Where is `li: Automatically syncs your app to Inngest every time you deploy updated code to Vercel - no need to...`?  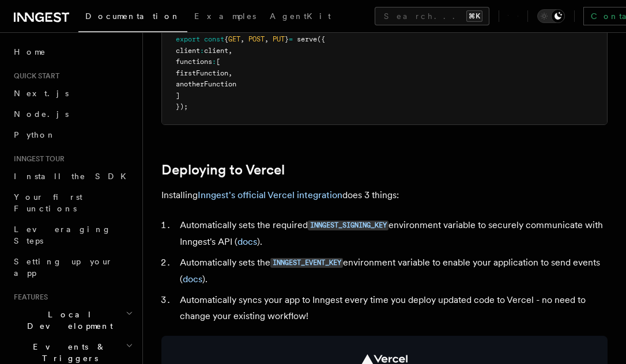 li: Automatically syncs your app to Inngest every time you deploy updated code to Vercel - no need to... is located at coordinates (392, 308).